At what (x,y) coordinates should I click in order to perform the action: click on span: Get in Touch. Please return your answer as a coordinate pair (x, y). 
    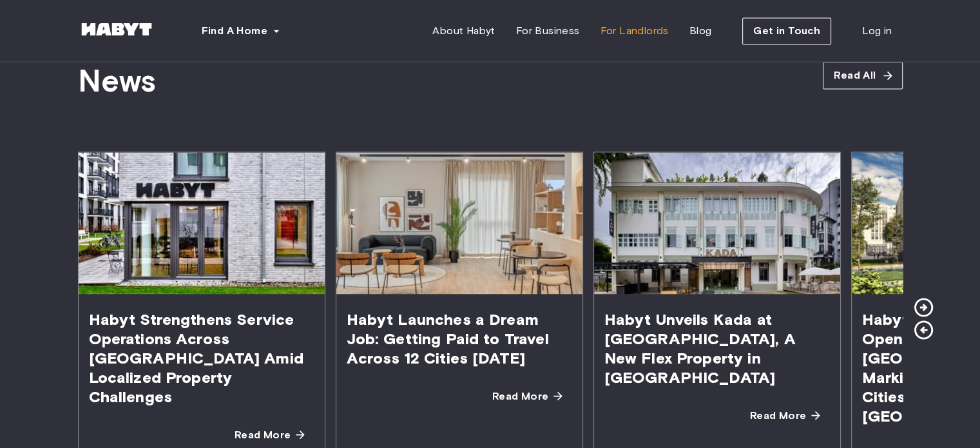
    Looking at the image, I should click on (787, 31).